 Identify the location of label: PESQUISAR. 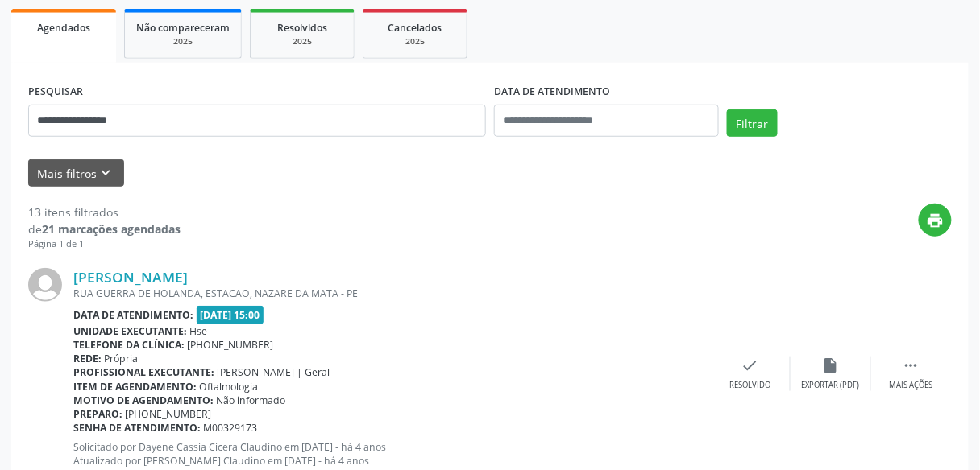
(56, 92).